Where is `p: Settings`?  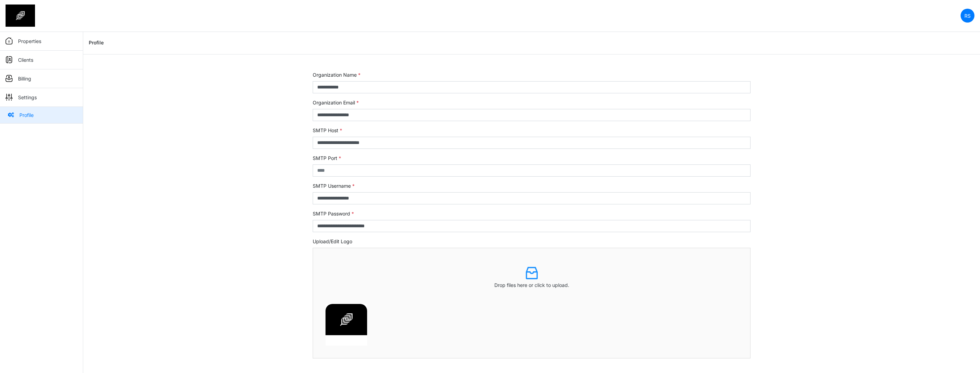 p: Settings is located at coordinates (27, 97).